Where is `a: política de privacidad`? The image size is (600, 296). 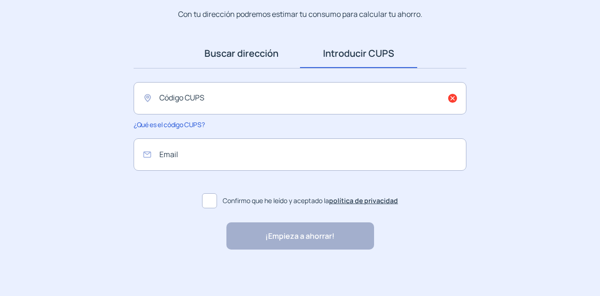
a: política de privacidad is located at coordinates (363, 200).